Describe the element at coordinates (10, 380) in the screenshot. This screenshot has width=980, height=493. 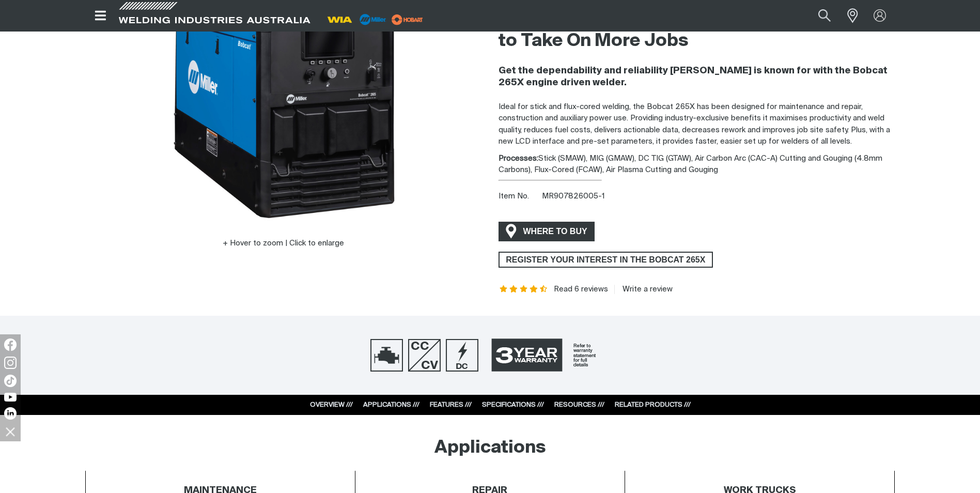
I see `img: TikTok` at that location.